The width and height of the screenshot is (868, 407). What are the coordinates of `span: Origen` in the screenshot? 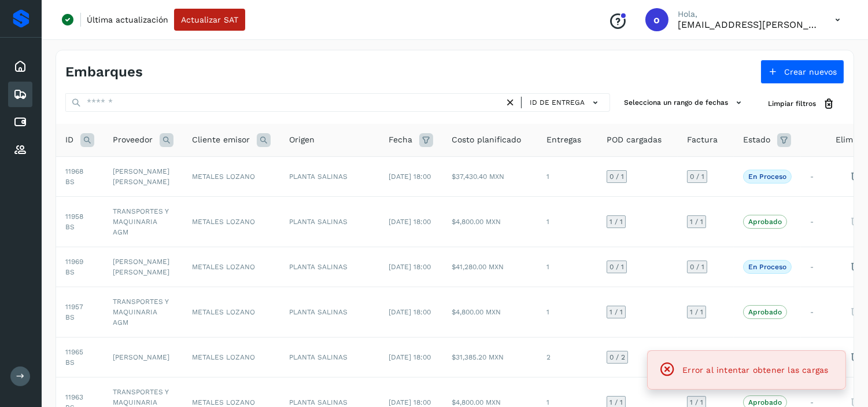 It's located at (302, 140).